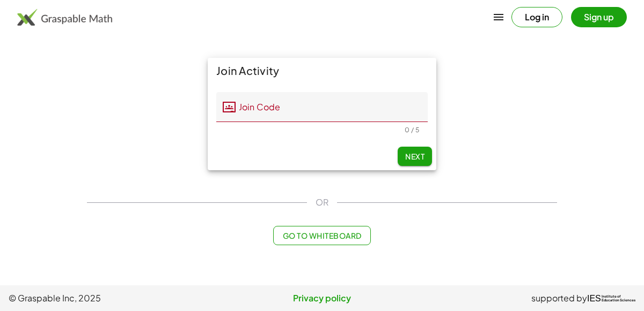 The height and width of the screenshot is (311, 644). Describe the element at coordinates (321, 236) in the screenshot. I see `button: Go to Whiteboard` at that location.